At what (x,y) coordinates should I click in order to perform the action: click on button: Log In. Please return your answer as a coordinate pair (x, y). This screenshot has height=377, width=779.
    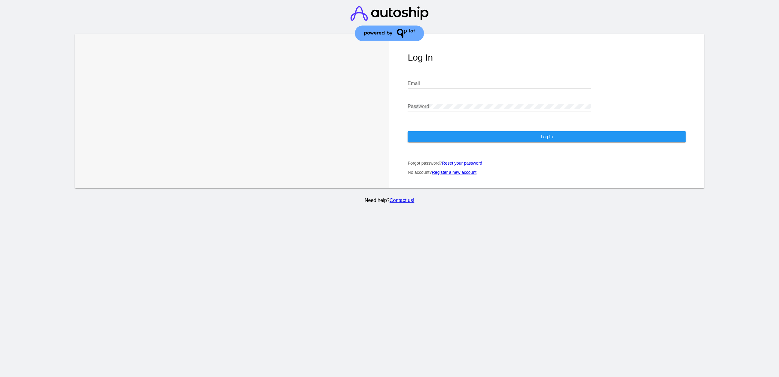
    Looking at the image, I should click on (547, 137).